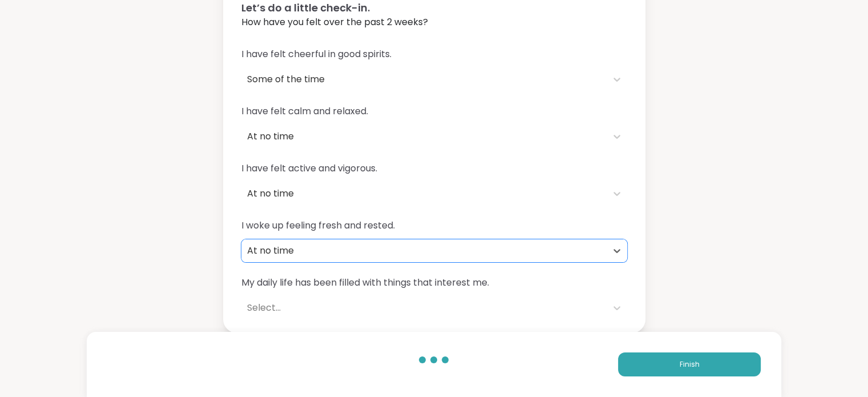 Image resolution: width=868 pixels, height=397 pixels. I want to click on span: I have felt active and vigorous., so click(434, 168).